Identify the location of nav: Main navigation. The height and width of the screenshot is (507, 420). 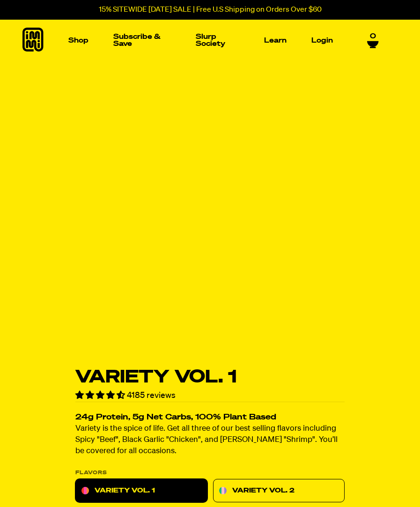
(200, 40).